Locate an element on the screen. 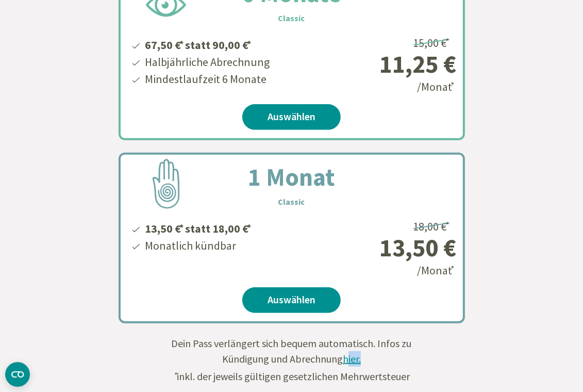 This screenshot has height=392, width=583. button: CMP-Widget öffnen is located at coordinates (17, 374).